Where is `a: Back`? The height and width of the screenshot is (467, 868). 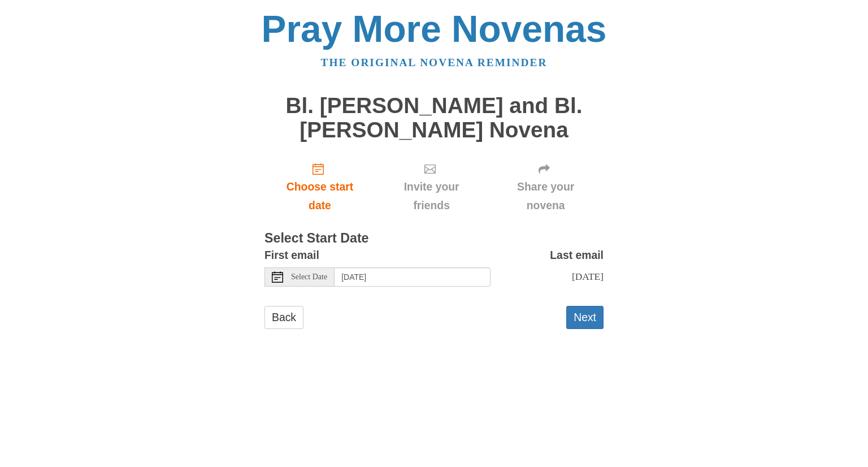
a: Back is located at coordinates (283, 317).